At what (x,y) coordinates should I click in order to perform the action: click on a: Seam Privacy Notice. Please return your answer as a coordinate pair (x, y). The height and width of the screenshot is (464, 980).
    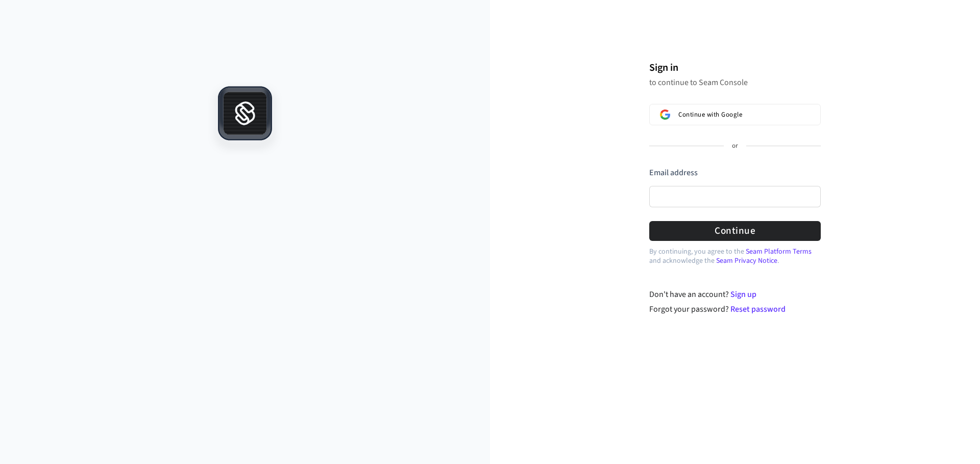
    Looking at the image, I should click on (747, 261).